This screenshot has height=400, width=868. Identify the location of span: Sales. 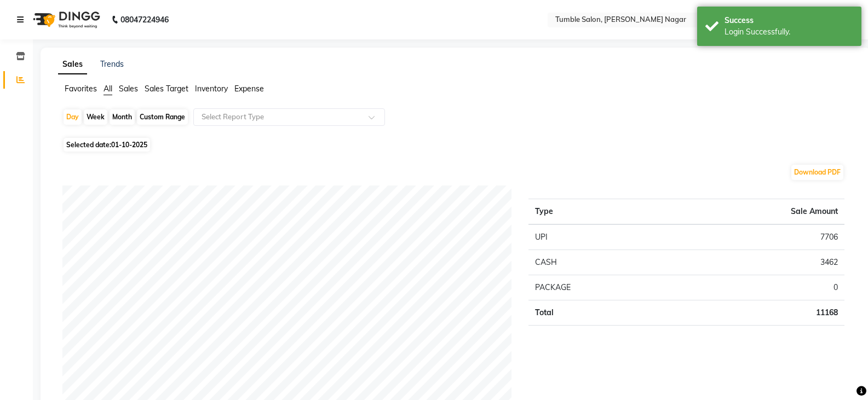
(128, 89).